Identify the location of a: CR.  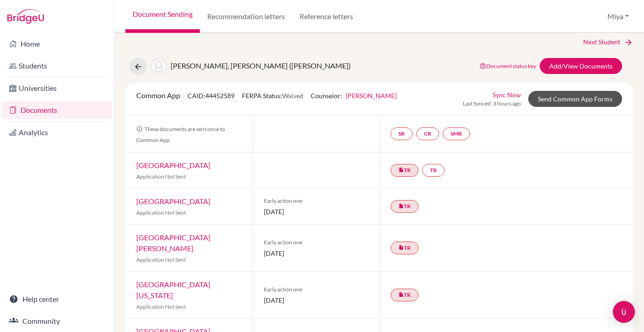
(428, 134).